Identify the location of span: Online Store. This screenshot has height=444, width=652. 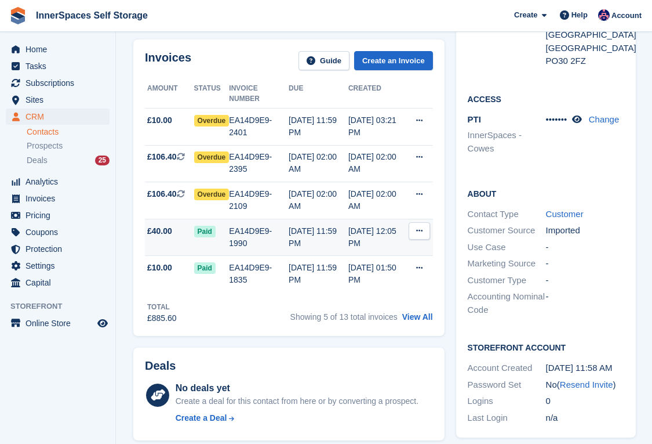
(60, 323).